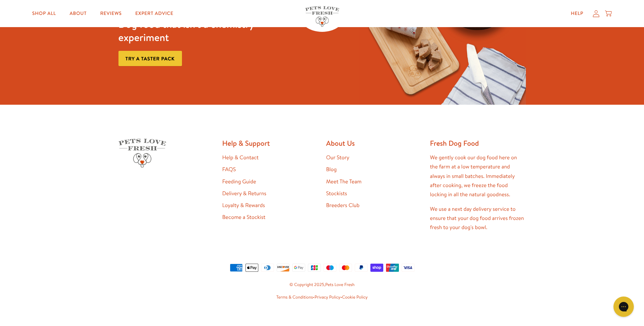  Describe the element at coordinates (338, 158) in the screenshot. I see `a: Our Story` at that location.